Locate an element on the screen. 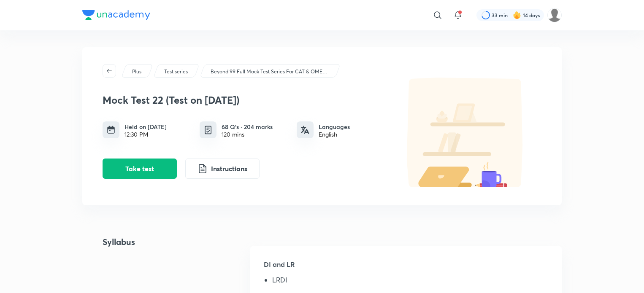 The image size is (644, 293). div: English is located at coordinates (334, 135).